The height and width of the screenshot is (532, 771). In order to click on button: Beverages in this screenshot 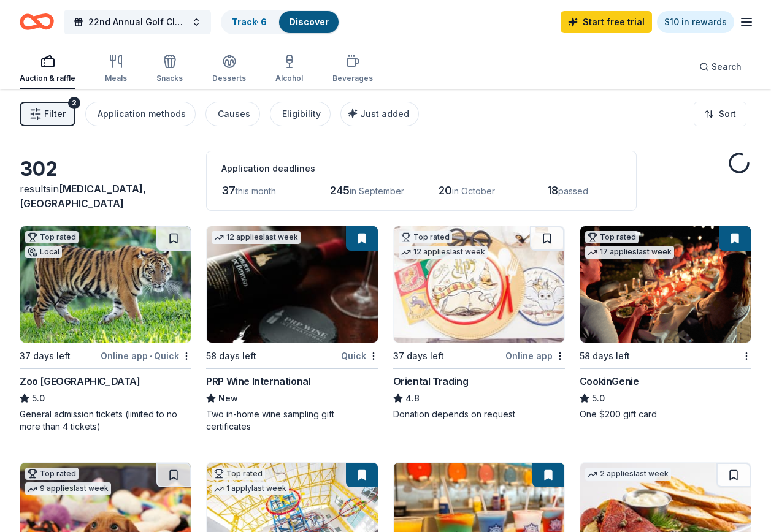, I will do `click(353, 69)`.